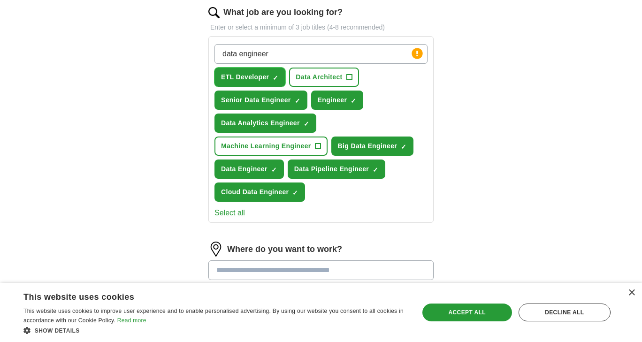 This screenshot has width=642, height=342. What do you see at coordinates (631, 293) in the screenshot?
I see `div: Close` at bounding box center [631, 293].